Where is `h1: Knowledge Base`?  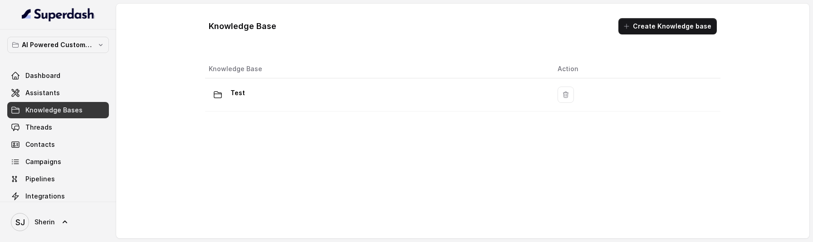
h1: Knowledge Base is located at coordinates (242, 26).